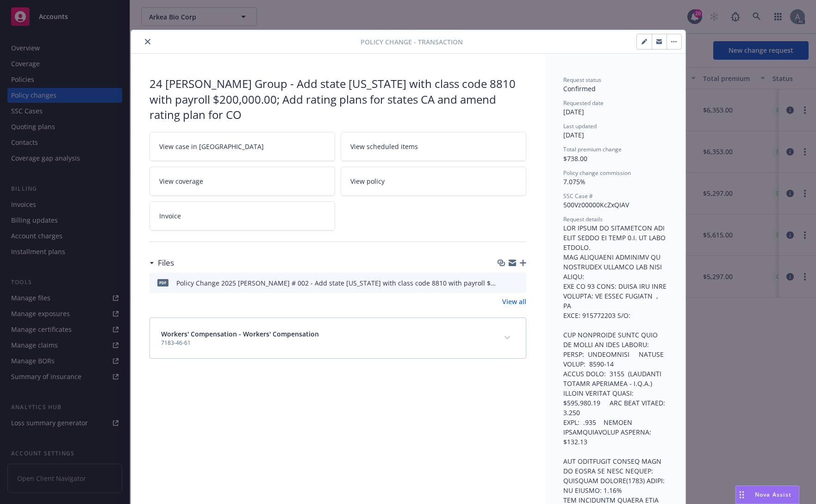 This screenshot has height=504, width=816. Describe the element at coordinates (162, 263) in the screenshot. I see `div: Files` at that location.